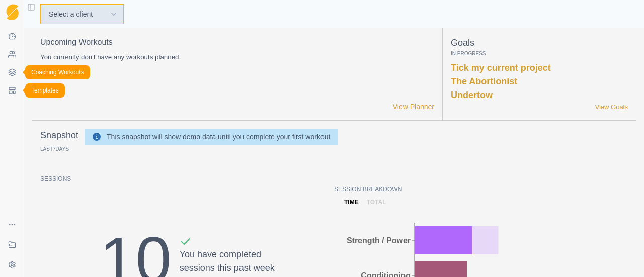 The image size is (644, 277). What do you see at coordinates (187, 179) in the screenshot?
I see `p: Sessions` at bounding box center [187, 179].